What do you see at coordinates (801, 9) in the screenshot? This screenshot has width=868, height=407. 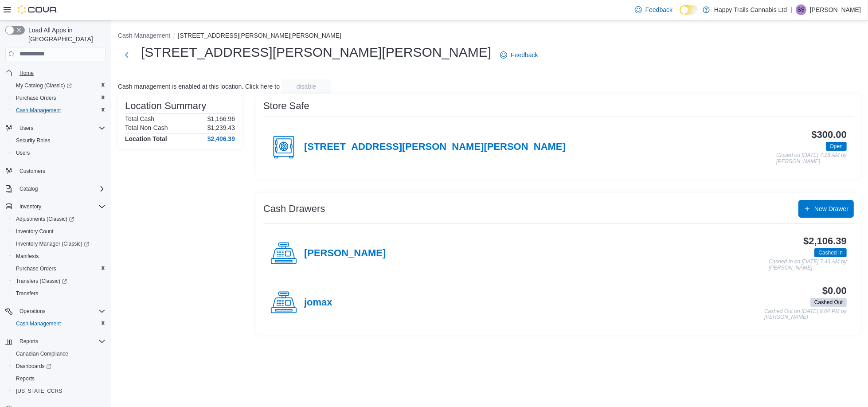 I see `div: Sandy Sierra` at bounding box center [801, 9].